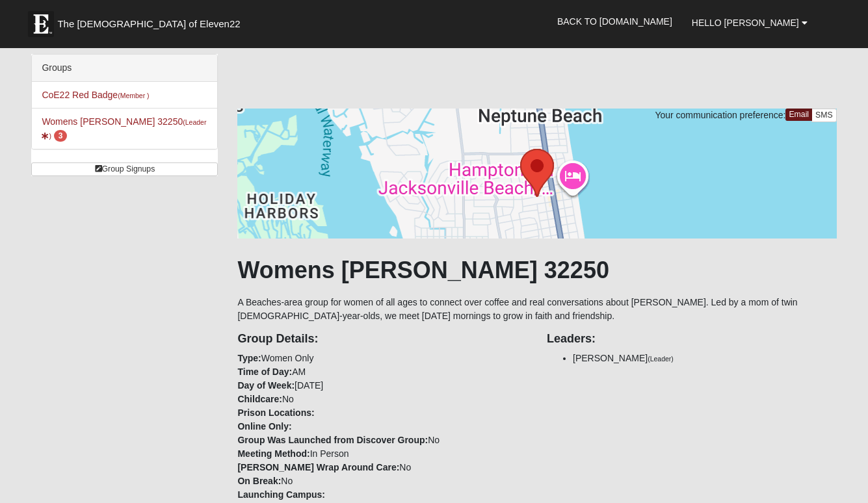 The height and width of the screenshot is (503, 868). Describe the element at coordinates (720, 115) in the screenshot. I see `span: Your communication preference:` at that location.